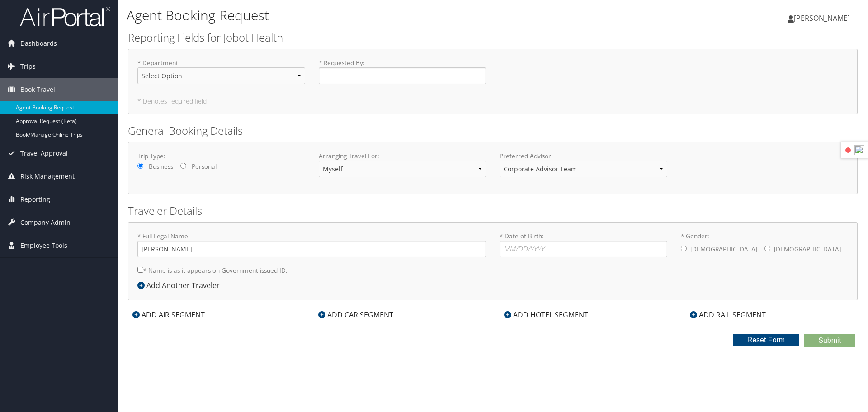  Describe the element at coordinates (221, 76) in the screenshot. I see `select: * Department:` at that location.